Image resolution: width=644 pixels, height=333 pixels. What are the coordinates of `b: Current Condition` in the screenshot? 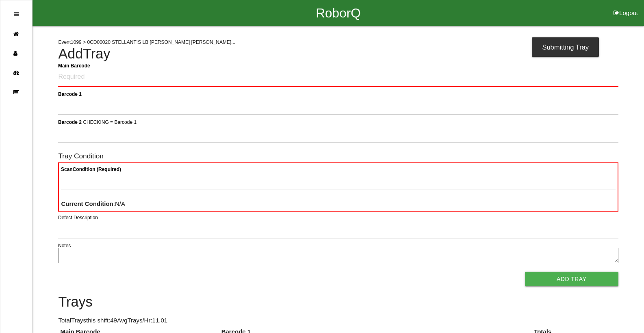 It's located at (87, 203).